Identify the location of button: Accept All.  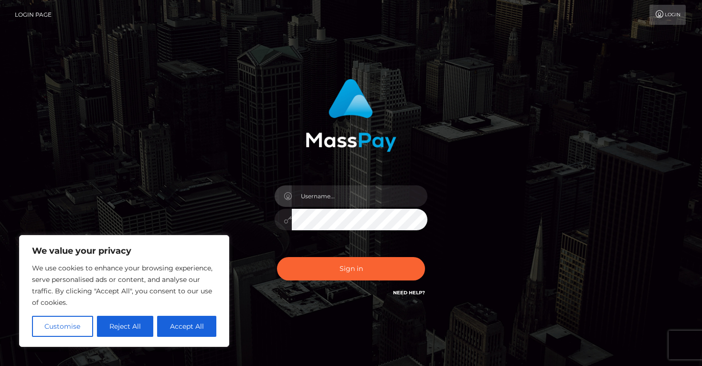
(187, 326).